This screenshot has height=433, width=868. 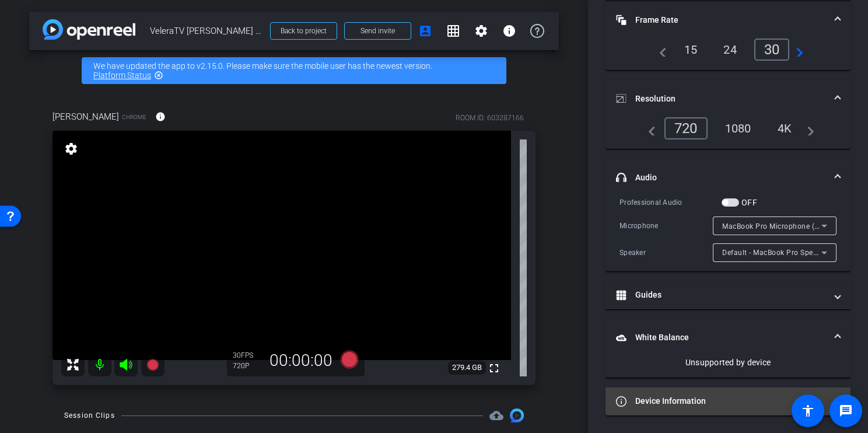 What do you see at coordinates (294, 71) in the screenshot?
I see `div: We have updated the app to v2.15.0. Please make sure the mobile user has the newest version.` at bounding box center [294, 71].